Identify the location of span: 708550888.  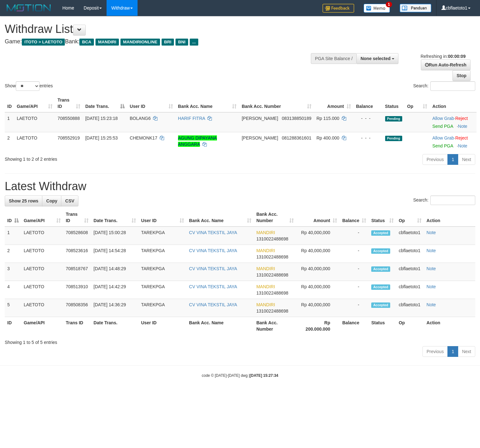
(69, 118).